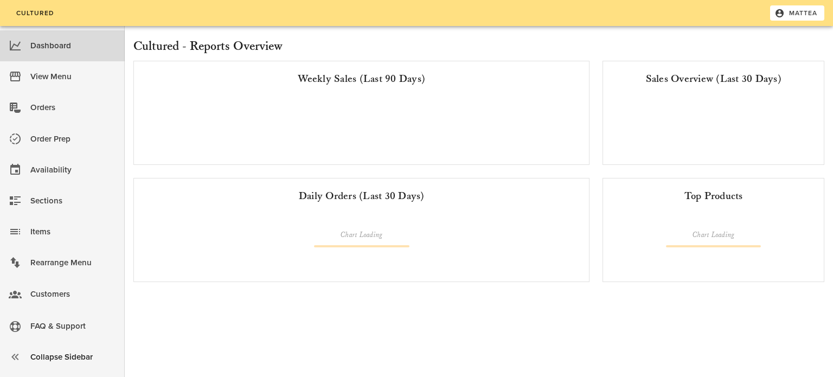 The width and height of the screenshot is (833, 377). I want to click on span: Mattea, so click(797, 13).